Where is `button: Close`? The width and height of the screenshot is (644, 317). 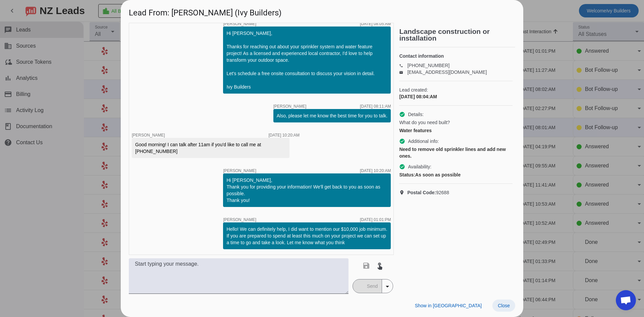
button: Close is located at coordinates (504, 306).